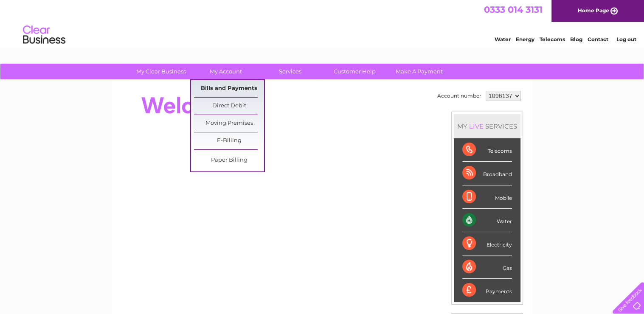  What do you see at coordinates (460, 96) in the screenshot?
I see `td: Account number` at bounding box center [460, 96].